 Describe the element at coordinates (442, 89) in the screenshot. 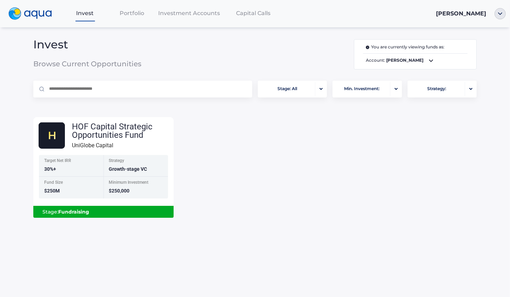

I see `button: Strategy:portfolio-arrow` at that location.